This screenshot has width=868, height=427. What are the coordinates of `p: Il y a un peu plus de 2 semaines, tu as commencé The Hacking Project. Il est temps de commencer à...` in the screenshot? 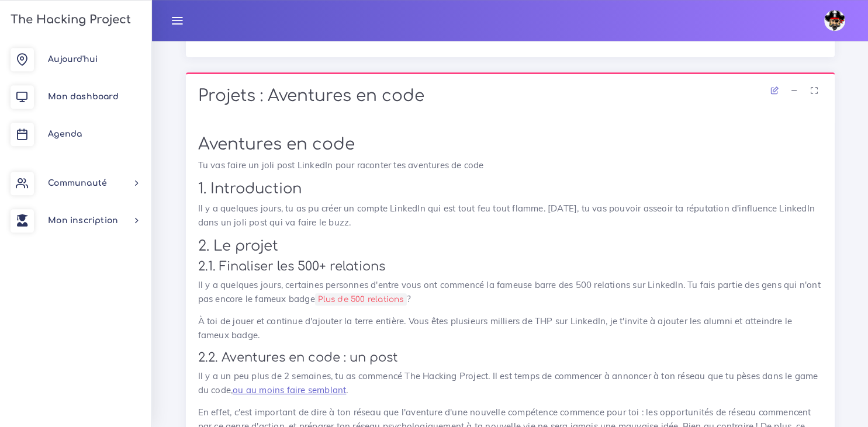 It's located at (510, 384).